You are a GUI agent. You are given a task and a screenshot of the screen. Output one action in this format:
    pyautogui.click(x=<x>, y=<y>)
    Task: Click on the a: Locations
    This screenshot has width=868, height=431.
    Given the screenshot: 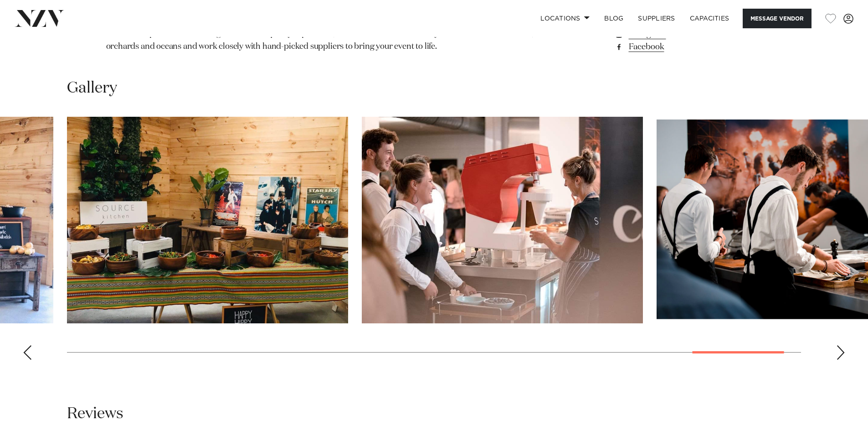 What is the action you would take?
    pyautogui.click(x=565, y=18)
    